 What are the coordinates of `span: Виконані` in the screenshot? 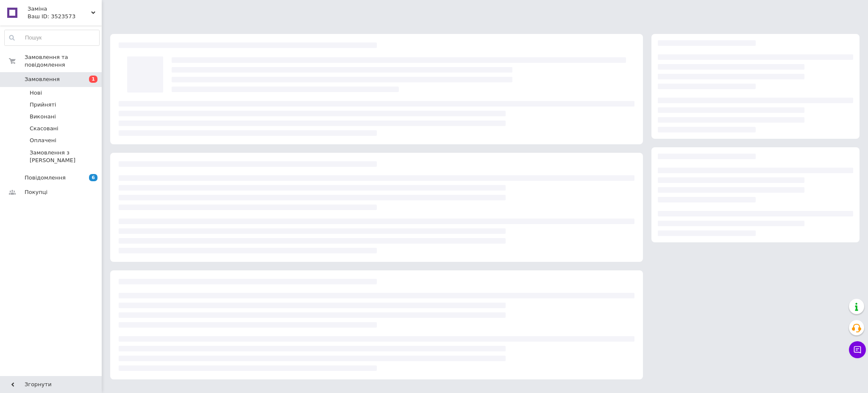 It's located at (43, 117).